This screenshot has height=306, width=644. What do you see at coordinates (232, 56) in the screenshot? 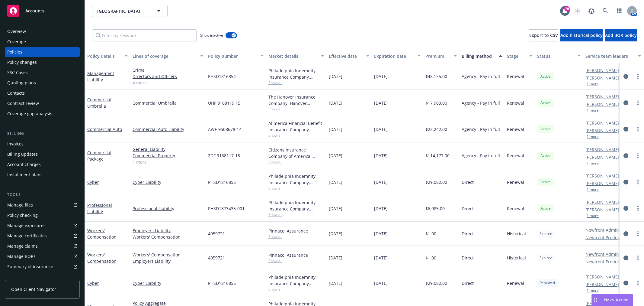
I see `div: Policy number` at bounding box center [232, 56].